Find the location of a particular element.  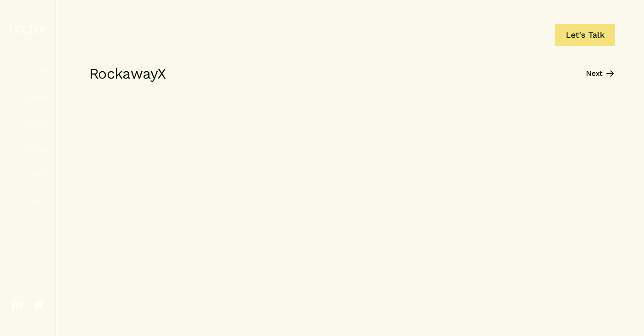

a: Blog is located at coordinates (28, 175).